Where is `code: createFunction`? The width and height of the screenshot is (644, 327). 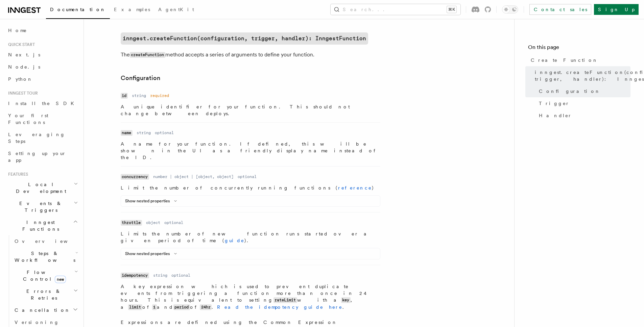 code: createFunction is located at coordinates (147, 55).